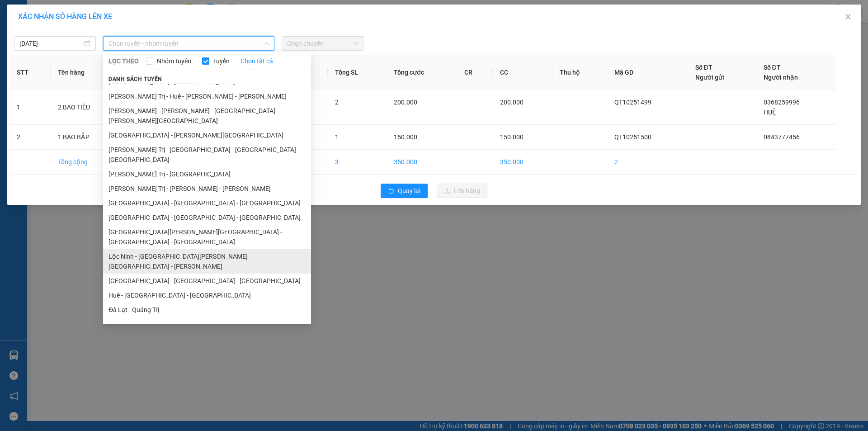  Describe the element at coordinates (391, 191) in the screenshot. I see `span: rollback` at that location.